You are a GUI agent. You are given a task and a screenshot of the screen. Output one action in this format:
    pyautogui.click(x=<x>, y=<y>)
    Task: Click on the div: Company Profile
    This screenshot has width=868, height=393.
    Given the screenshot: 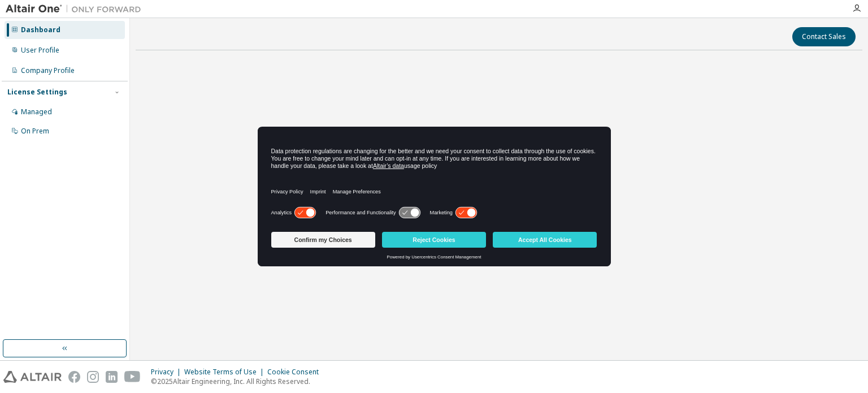 What is the action you would take?
    pyautogui.click(x=47, y=71)
    